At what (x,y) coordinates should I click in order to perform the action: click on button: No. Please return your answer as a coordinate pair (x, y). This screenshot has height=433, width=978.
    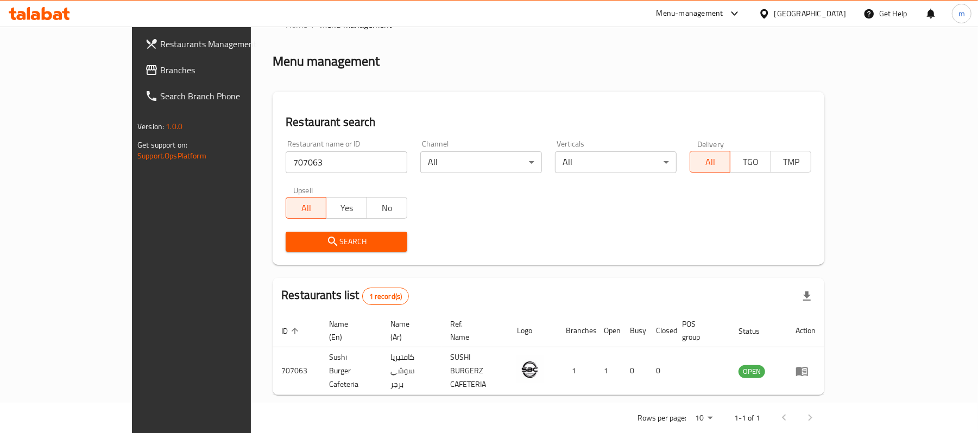
    Looking at the image, I should click on (387, 208).